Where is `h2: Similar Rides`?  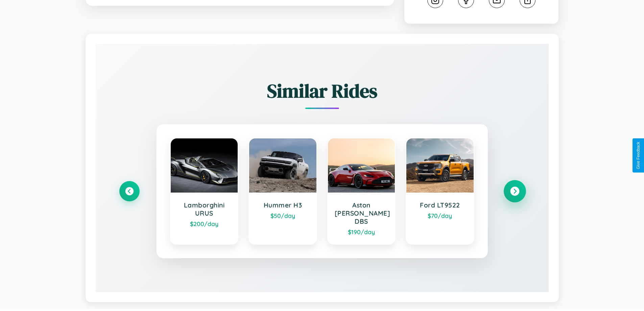 h2: Similar Rides is located at coordinates (322, 91).